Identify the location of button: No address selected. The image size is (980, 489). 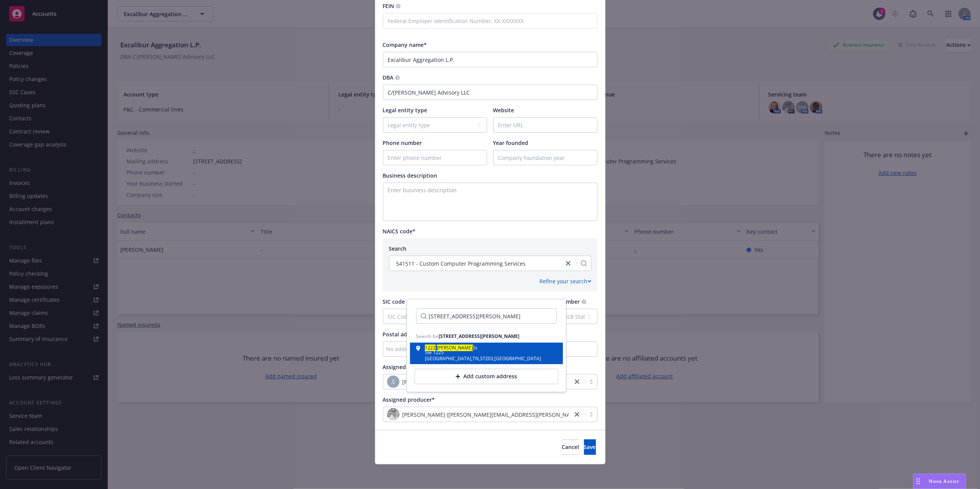
(490, 349).